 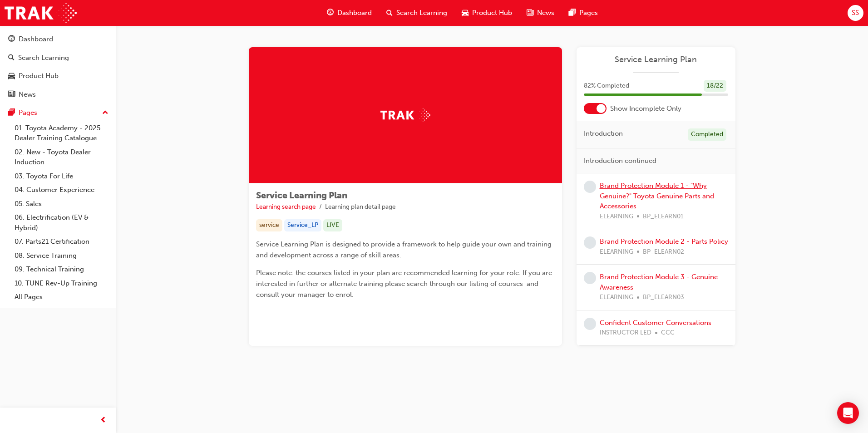 What do you see at coordinates (855, 13) in the screenshot?
I see `span: SS` at bounding box center [855, 13].